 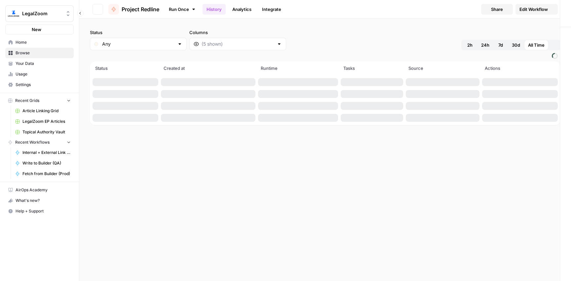 I want to click on a: Fetch from Builder (Prod), so click(x=43, y=174).